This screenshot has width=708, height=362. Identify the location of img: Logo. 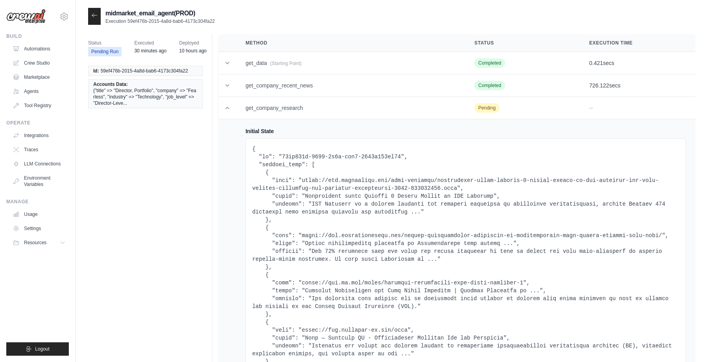
(26, 17).